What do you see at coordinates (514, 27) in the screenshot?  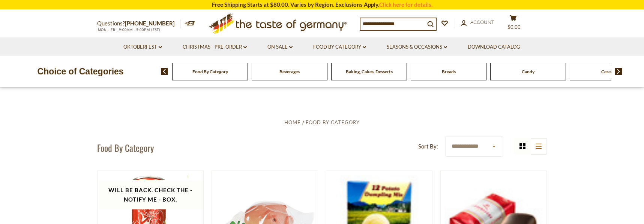 I see `span: $0.00` at bounding box center [514, 27].